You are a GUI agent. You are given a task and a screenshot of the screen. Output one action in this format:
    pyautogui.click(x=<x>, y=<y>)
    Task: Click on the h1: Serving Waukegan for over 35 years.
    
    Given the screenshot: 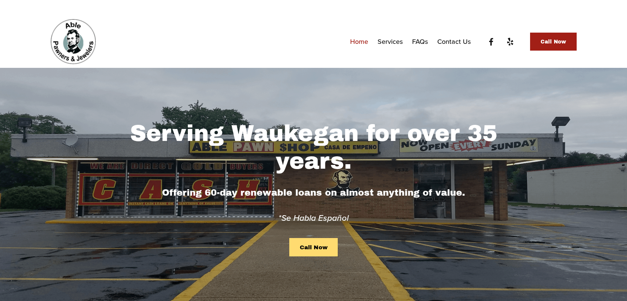 What is the action you would take?
    pyautogui.click(x=313, y=148)
    